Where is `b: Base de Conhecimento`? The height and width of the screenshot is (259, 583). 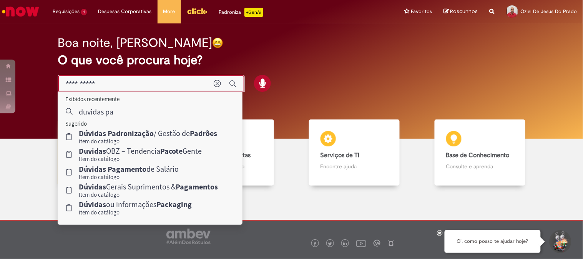 b: Base de Conhecimento is located at coordinates (478, 155).